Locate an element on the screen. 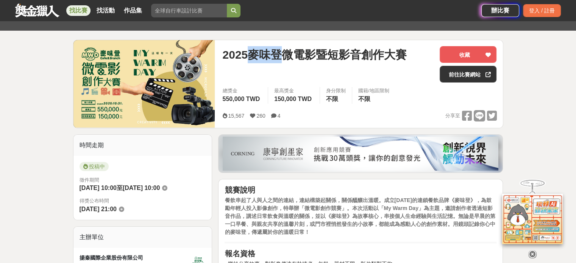 Image resolution: width=576 pixels, height=263 pixels. span: 徵件期間 is located at coordinates (89, 180).